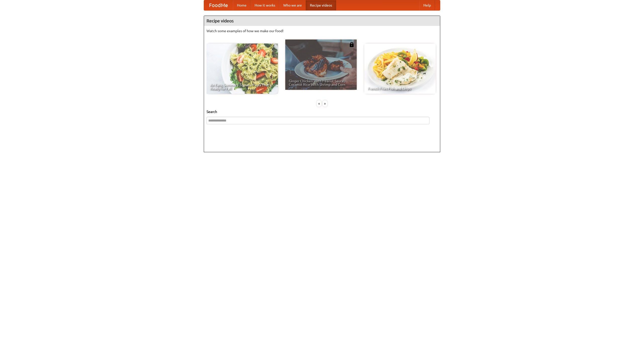 This screenshot has width=644, height=356. Describe the element at coordinates (322, 31) in the screenshot. I see `p: Watch some examples of how we make our food!` at that location.